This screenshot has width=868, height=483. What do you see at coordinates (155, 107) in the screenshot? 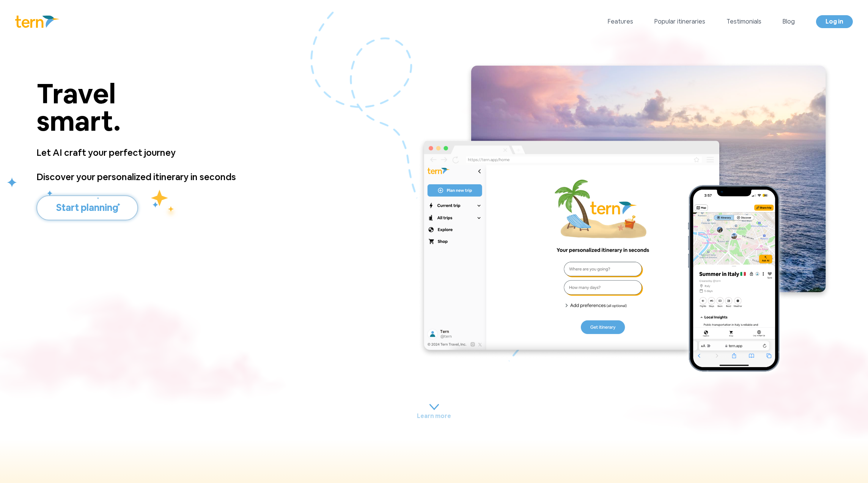
I see `p: Travel smart.` at bounding box center [155, 107].